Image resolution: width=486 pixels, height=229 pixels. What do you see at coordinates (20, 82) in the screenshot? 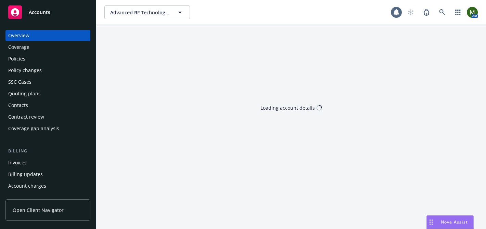
I see `div: SSC Cases` at bounding box center [20, 82].